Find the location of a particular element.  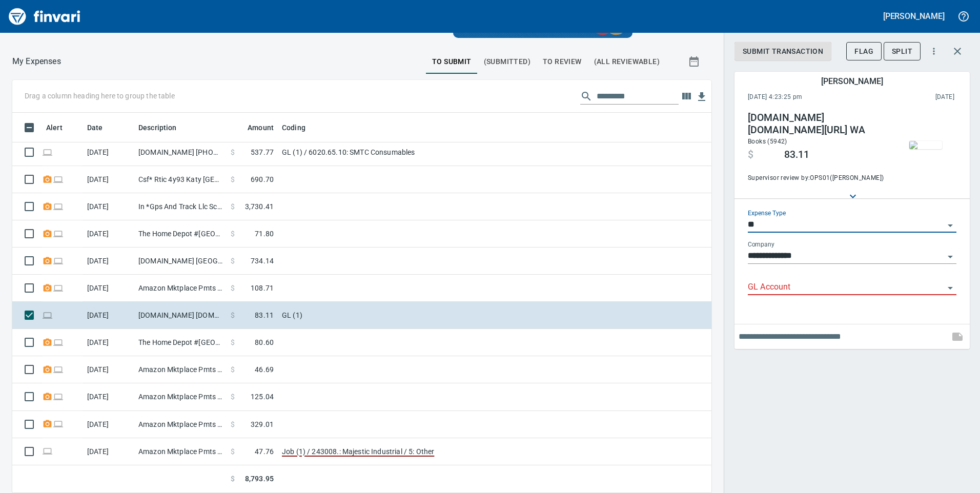

span: 71.80 is located at coordinates (264, 234).